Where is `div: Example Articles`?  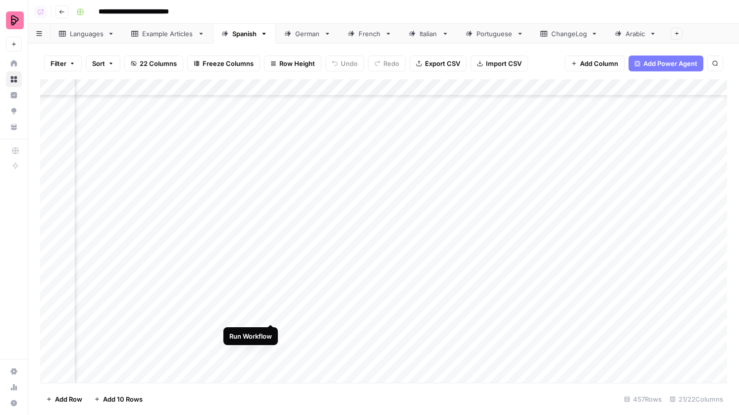
div: Example Articles is located at coordinates (168, 34).